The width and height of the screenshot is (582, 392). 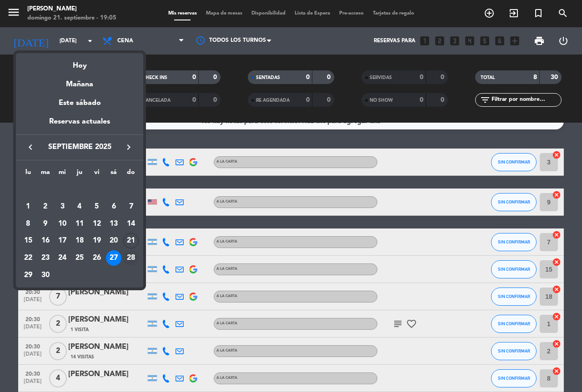 I want to click on div: 14, so click(x=131, y=224).